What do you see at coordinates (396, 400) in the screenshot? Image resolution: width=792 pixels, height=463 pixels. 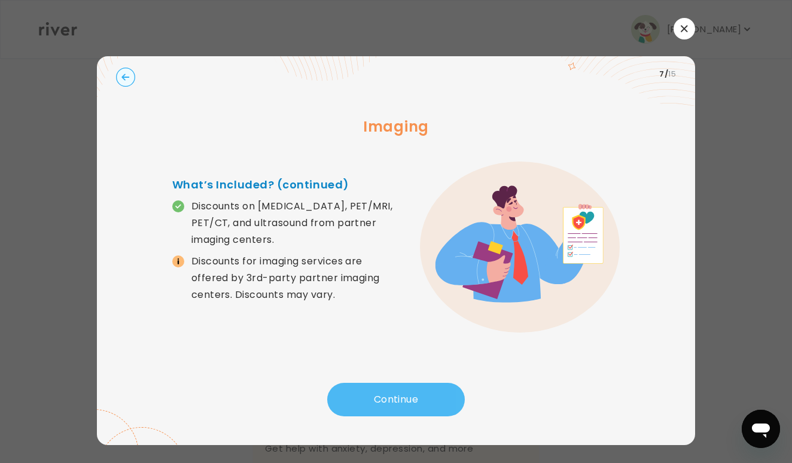 I see `button: Continue` at bounding box center [396, 400].